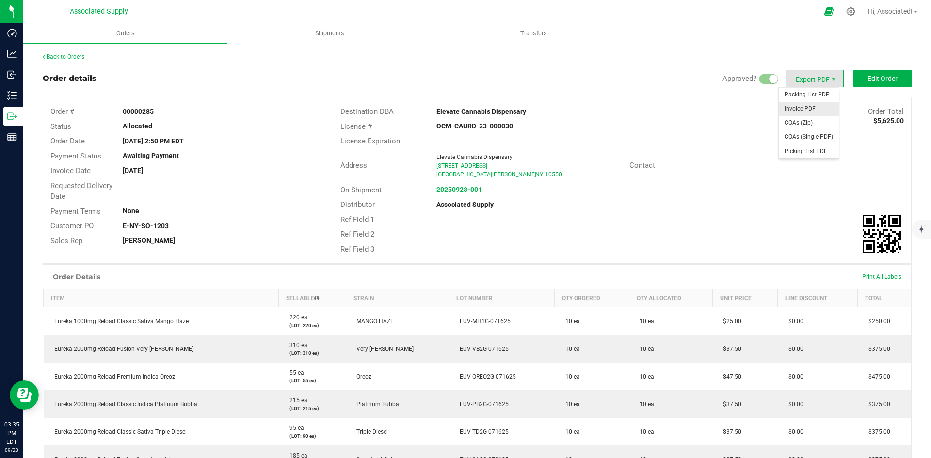 The width and height of the screenshot is (931, 458). Describe the element at coordinates (12, 75) in the screenshot. I see `inline-svg: Inbound` at that location.